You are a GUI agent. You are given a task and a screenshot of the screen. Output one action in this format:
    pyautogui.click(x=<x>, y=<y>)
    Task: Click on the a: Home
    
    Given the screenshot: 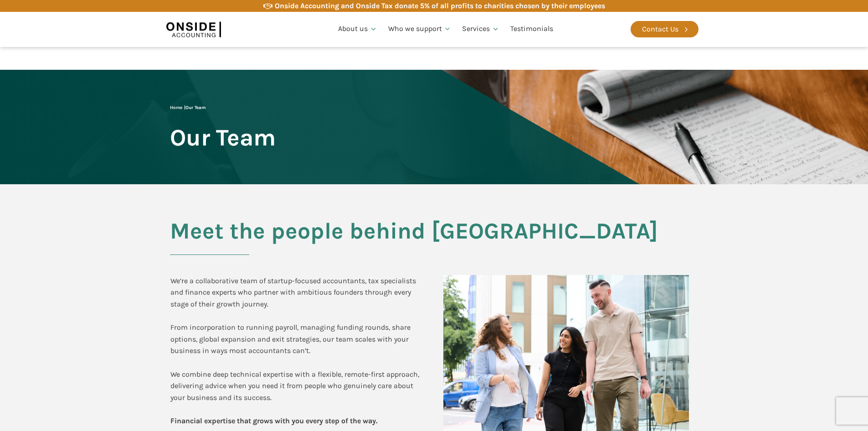 What is the action you would take?
    pyautogui.click(x=176, y=107)
    